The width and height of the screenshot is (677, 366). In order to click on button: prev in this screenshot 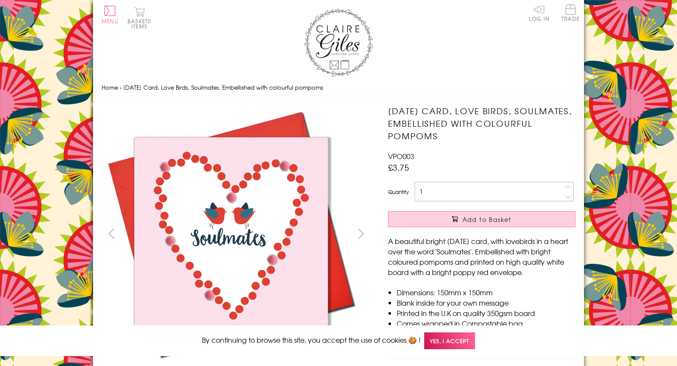, I will do `click(111, 233)`.